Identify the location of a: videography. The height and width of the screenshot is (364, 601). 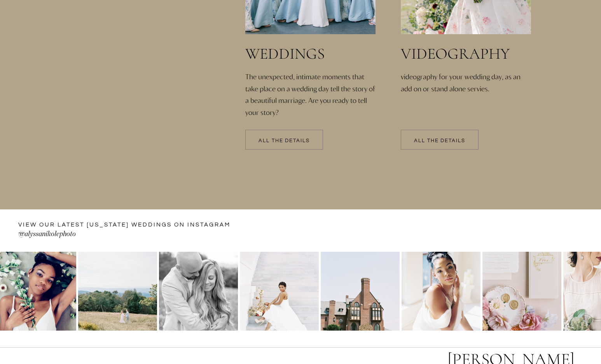
(466, 54).